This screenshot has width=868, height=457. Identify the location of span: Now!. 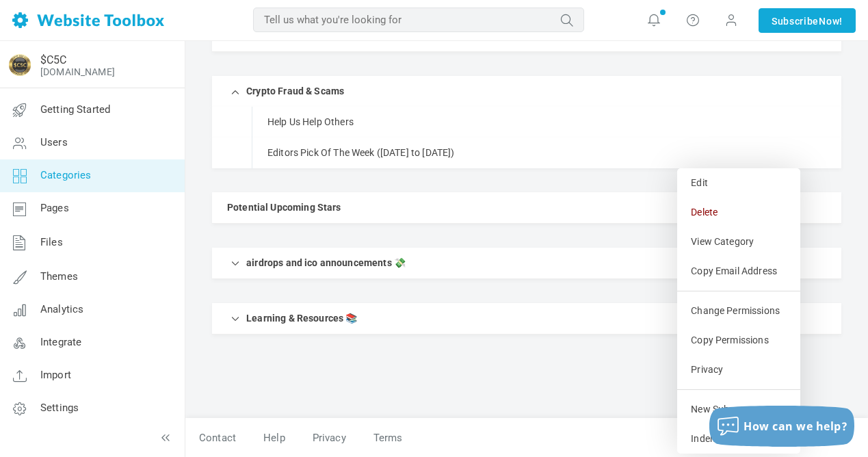
(830, 21).